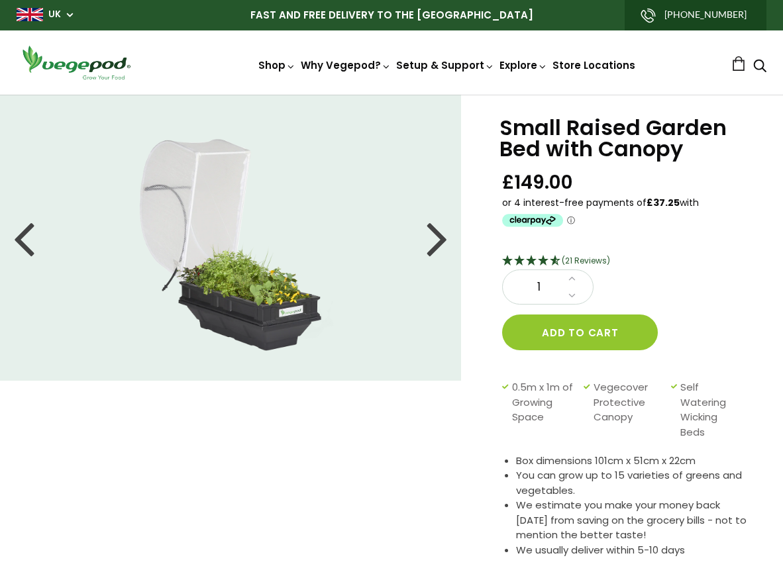 Image resolution: width=783 pixels, height=576 pixels. I want to click on a: UK, so click(54, 15).